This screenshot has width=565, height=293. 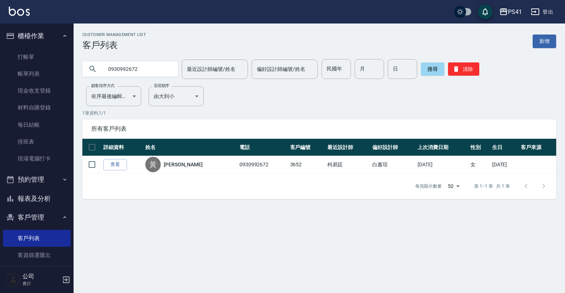 I want to click on img: Logo, so click(x=19, y=11).